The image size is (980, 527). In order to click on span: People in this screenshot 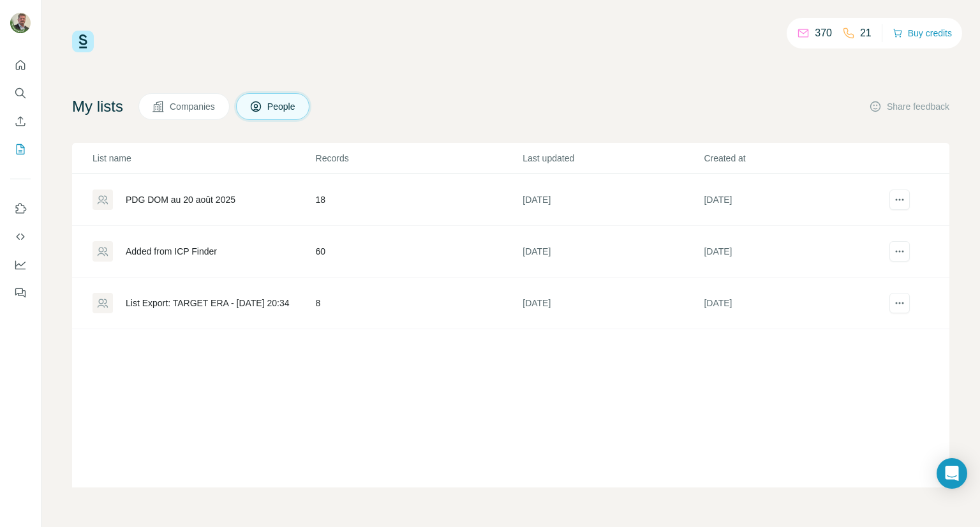, I will do `click(282, 107)`.